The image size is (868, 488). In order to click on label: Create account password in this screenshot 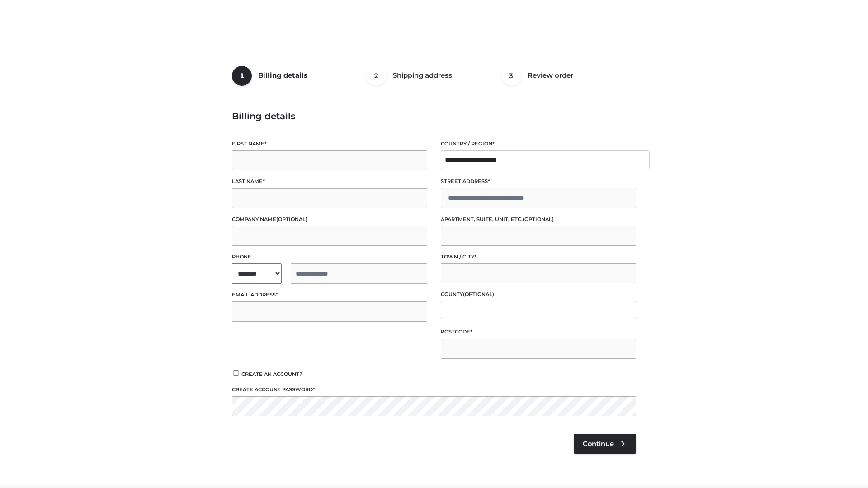, I will do `click(434, 390)`.